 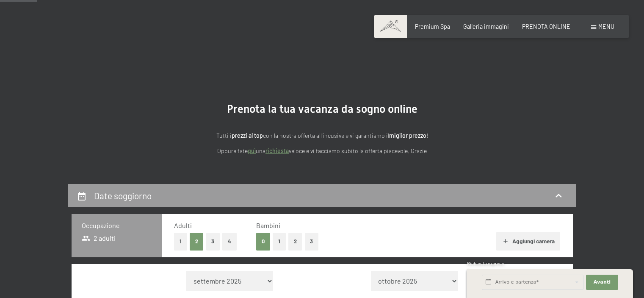 I want to click on button: Aggiungi camera, so click(x=528, y=241).